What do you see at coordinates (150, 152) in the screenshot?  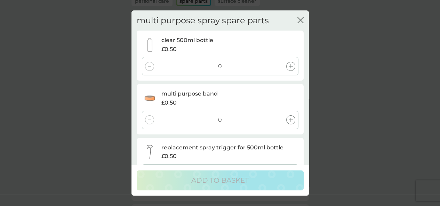 I see `img: replacement spray trigger for 500ml bottle` at bounding box center [150, 152].